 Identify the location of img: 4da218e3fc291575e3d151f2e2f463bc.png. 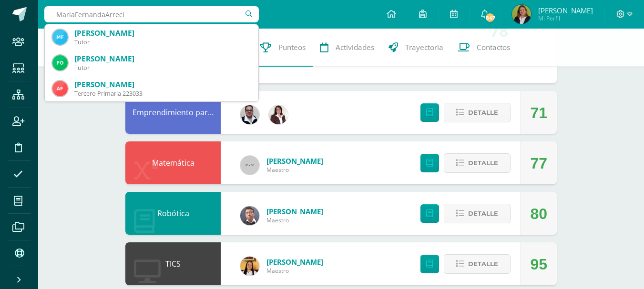
(60, 37).